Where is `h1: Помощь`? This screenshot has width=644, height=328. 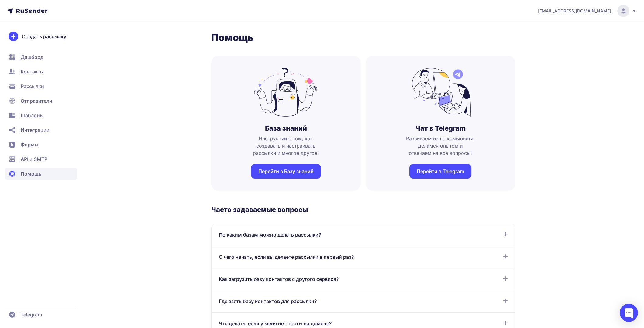
h1: Помощь is located at coordinates (363, 38).